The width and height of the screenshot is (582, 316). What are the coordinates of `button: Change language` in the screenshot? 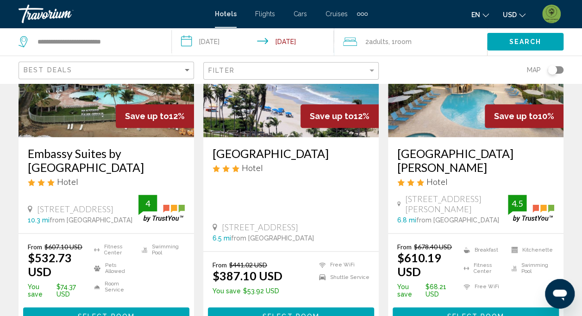 It's located at (480, 14).